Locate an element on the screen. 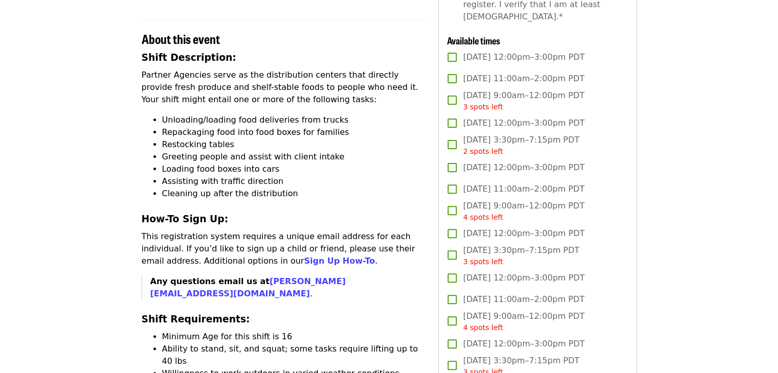 This screenshot has height=373, width=778. li: Minimum Age for this shift is 16 is located at coordinates (294, 337).